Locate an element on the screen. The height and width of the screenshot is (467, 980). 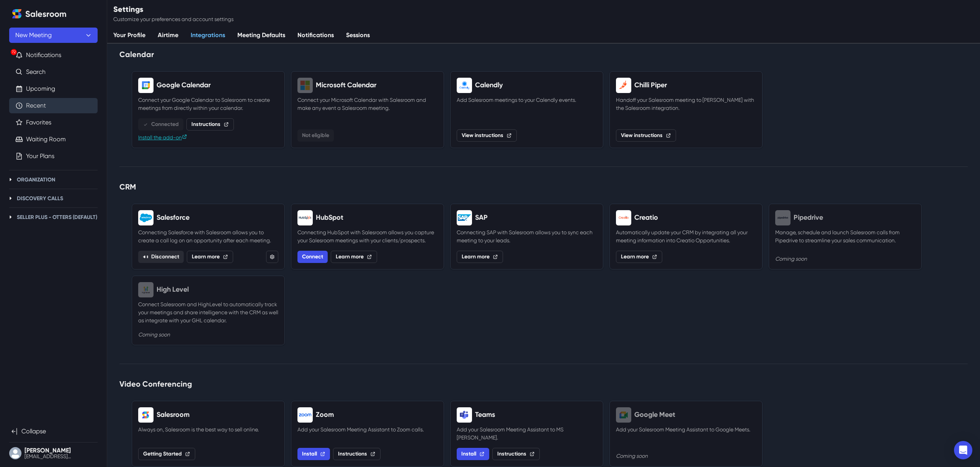
p: Collapse is located at coordinates (34, 431).